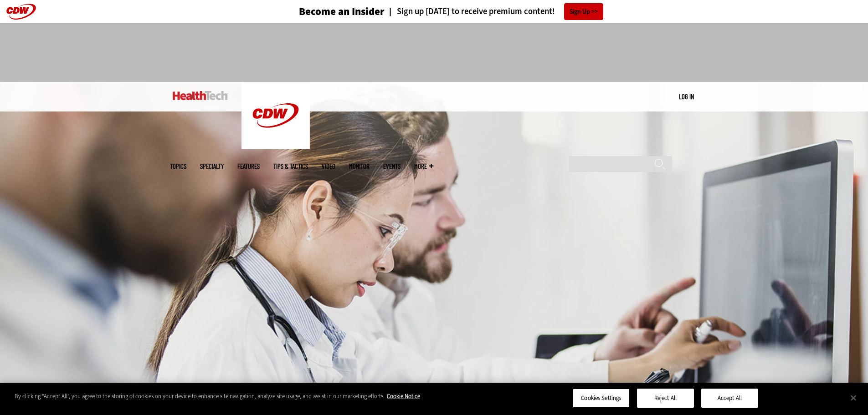 The width and height of the screenshot is (868, 415). Describe the element at coordinates (359, 166) in the screenshot. I see `a: MonITor` at that location.